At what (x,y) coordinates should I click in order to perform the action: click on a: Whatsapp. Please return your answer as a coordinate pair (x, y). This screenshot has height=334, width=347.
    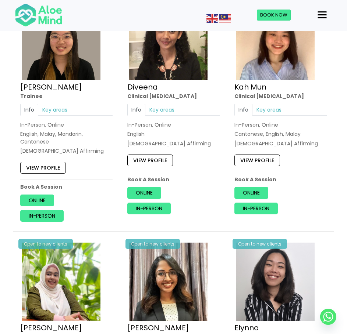
    Looking at the image, I should click on (328, 317).